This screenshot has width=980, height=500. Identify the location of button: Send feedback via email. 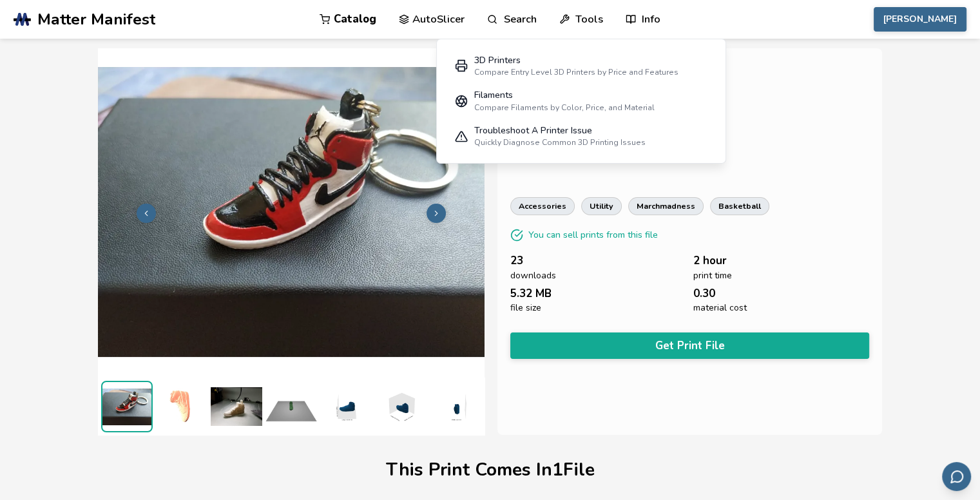
(956, 476).